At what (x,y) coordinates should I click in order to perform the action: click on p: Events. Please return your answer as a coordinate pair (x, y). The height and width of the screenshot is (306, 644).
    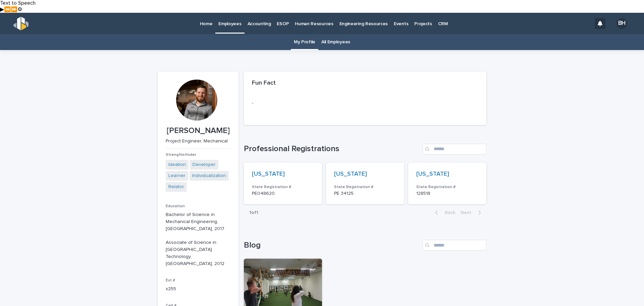
    Looking at the image, I should click on (401, 20).